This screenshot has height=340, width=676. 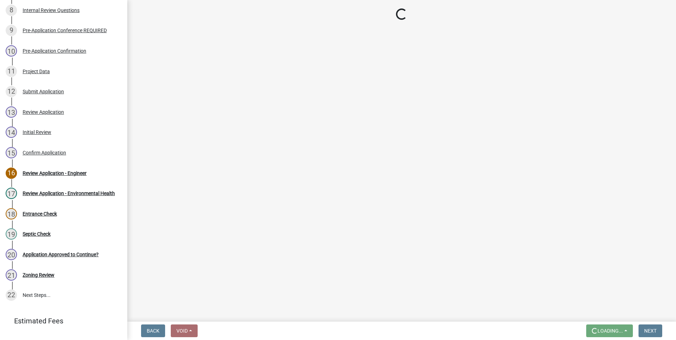 I want to click on div: 11, so click(x=11, y=71).